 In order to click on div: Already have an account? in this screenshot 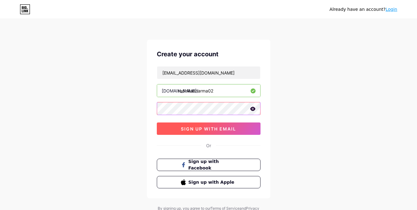, I will do `click(363, 9)`.